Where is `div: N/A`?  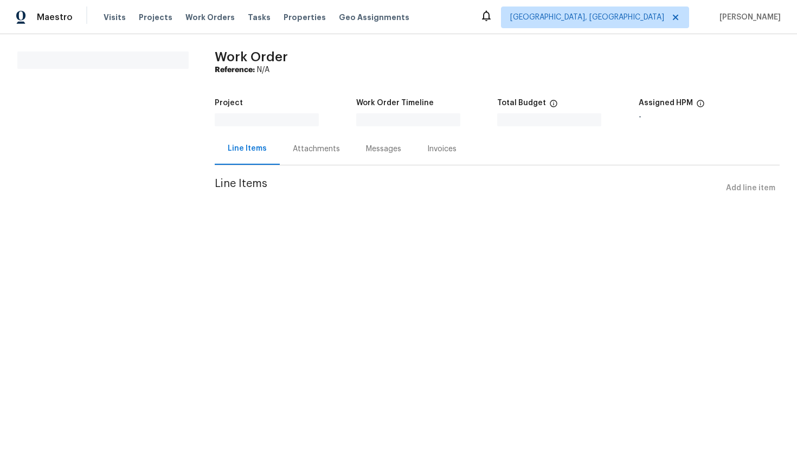 div: N/A is located at coordinates (497, 70).